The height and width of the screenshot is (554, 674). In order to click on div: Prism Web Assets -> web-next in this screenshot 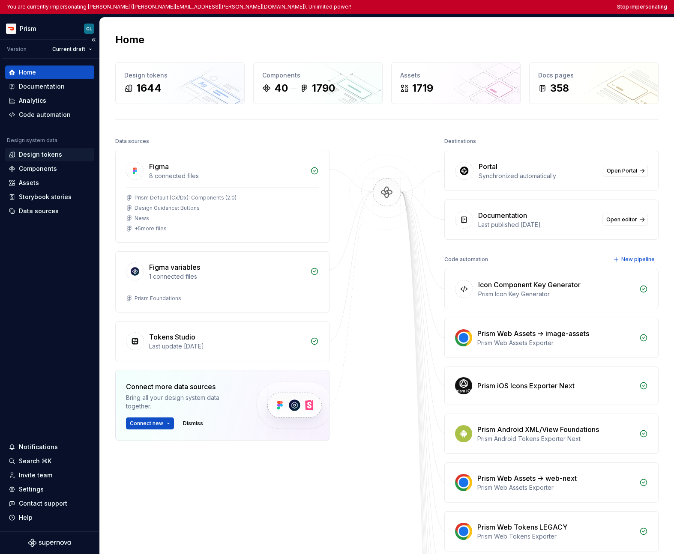, I will do `click(527, 479)`.